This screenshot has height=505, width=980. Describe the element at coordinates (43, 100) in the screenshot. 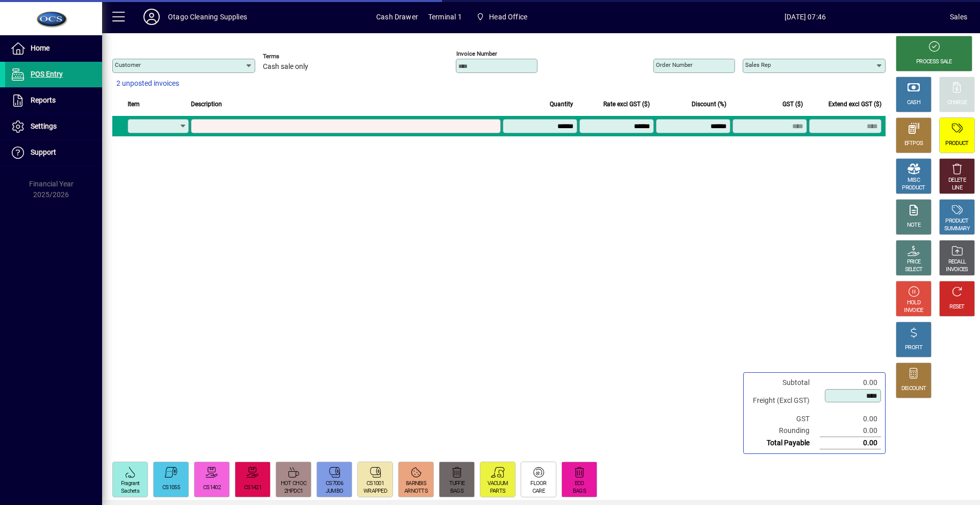

I see `span: Reports` at that location.